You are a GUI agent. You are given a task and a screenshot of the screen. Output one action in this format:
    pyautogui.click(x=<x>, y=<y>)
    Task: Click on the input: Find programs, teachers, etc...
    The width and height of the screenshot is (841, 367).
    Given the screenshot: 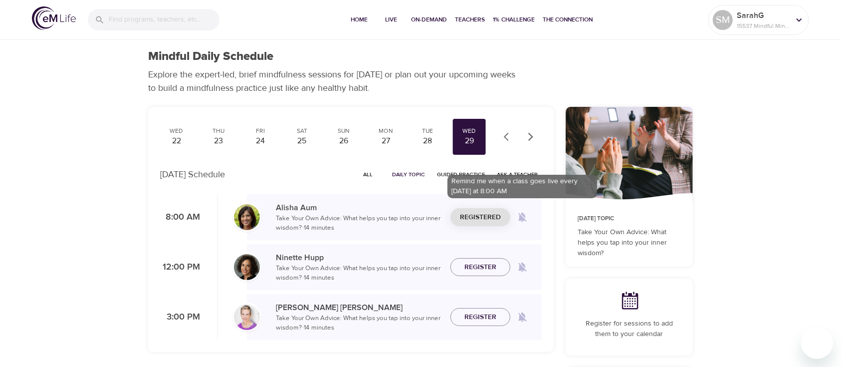 What is the action you would take?
    pyautogui.click(x=164, y=19)
    